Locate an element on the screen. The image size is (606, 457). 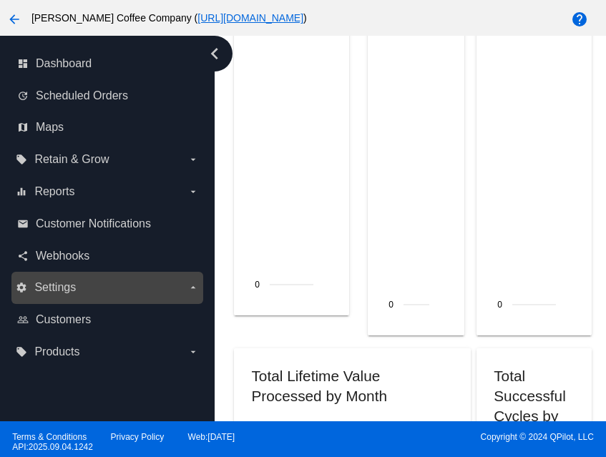
a: dashboard Dashboard is located at coordinates (108, 64).